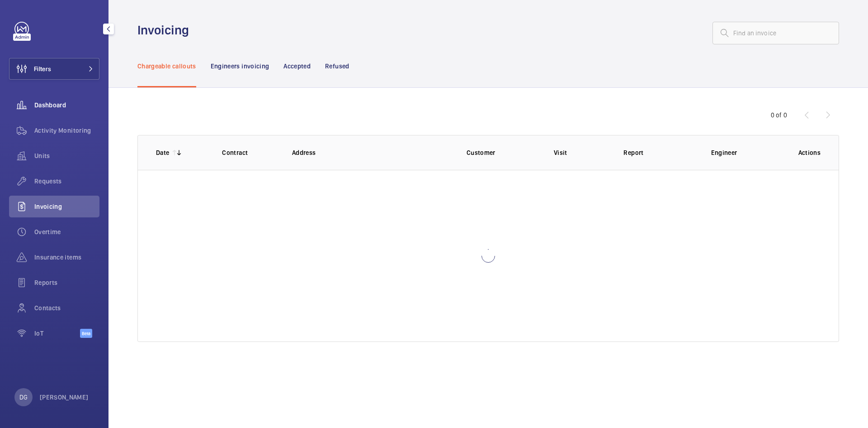 Image resolution: width=868 pixels, height=428 pixels. I want to click on span: Contacts, so click(67, 308).